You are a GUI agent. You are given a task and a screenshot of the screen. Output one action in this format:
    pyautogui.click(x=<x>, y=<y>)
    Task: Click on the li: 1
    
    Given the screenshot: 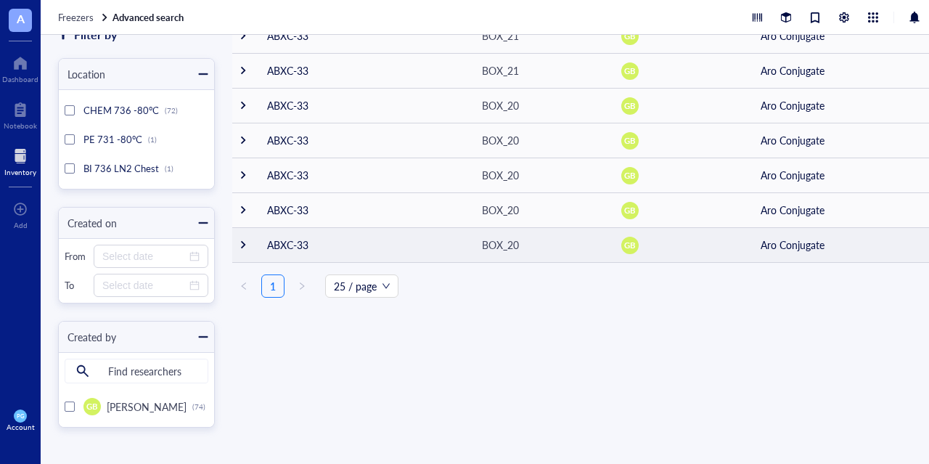 What is the action you would take?
    pyautogui.click(x=273, y=286)
    